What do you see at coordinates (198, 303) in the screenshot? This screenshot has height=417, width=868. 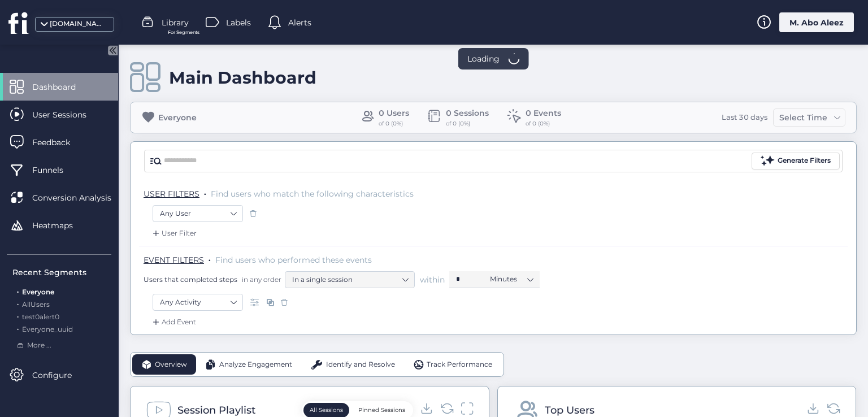 I see `nz-select-item: Any Activity` at bounding box center [198, 303].